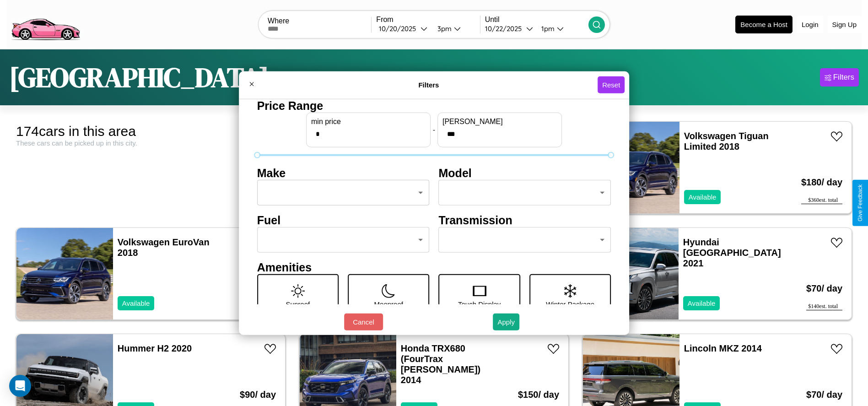 Image resolution: width=868 pixels, height=406 pixels. I want to click on h4: Make, so click(343, 172).